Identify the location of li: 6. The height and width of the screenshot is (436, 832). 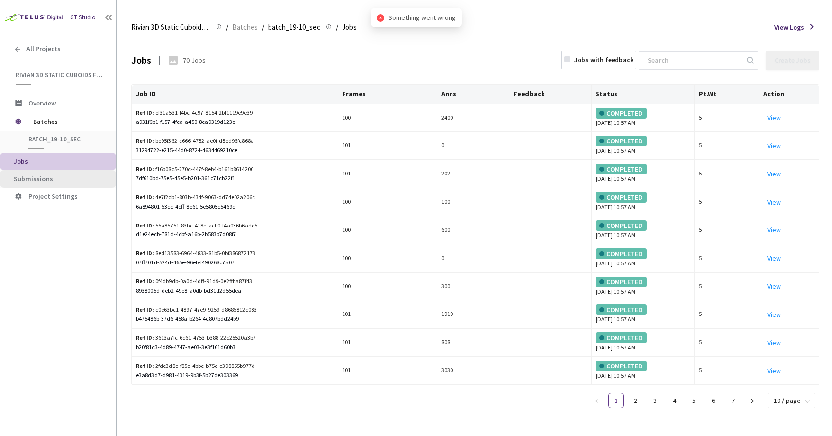
(713, 401).